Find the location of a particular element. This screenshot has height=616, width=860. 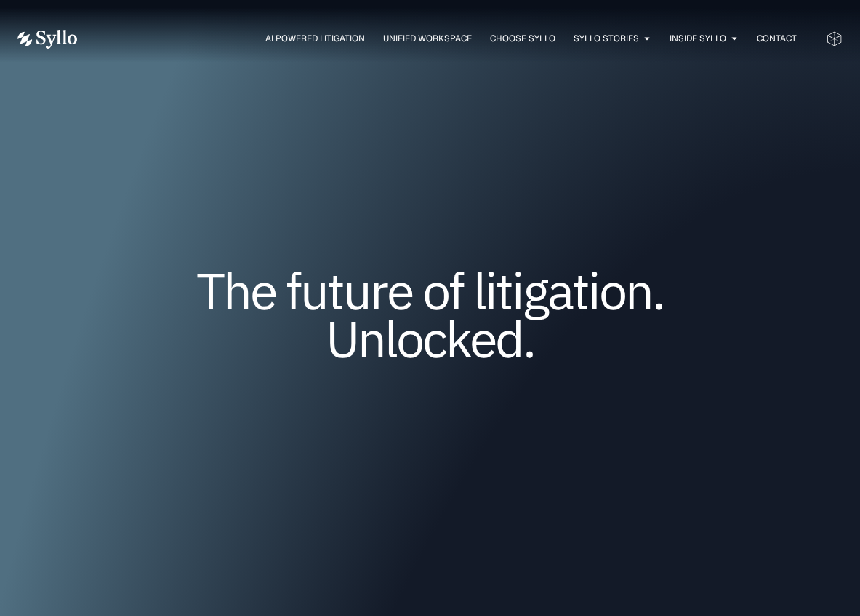

a: Unified Workspace is located at coordinates (428, 39).